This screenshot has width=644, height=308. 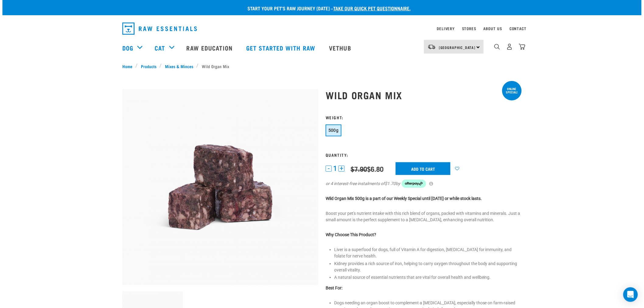 What do you see at coordinates (334, 288) in the screenshot?
I see `strong: Best For:` at bounding box center [334, 288].